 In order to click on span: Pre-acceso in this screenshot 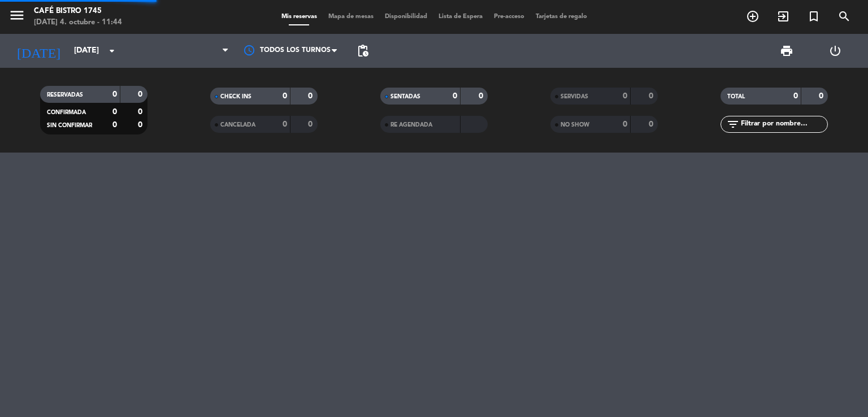, I will do `click(509, 17)`.